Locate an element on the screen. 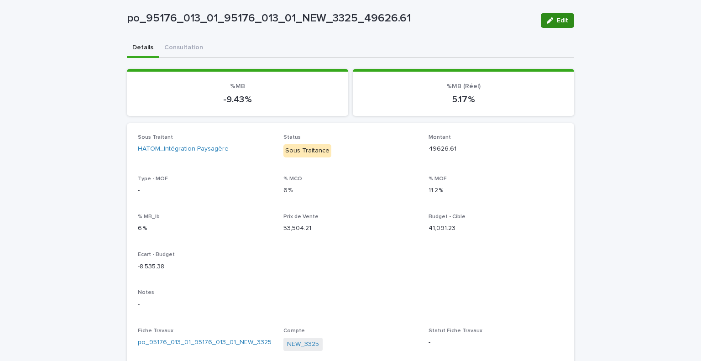 Image resolution: width=701 pixels, height=361 pixels. span: Statut Fiche Travaux is located at coordinates (455, 331).